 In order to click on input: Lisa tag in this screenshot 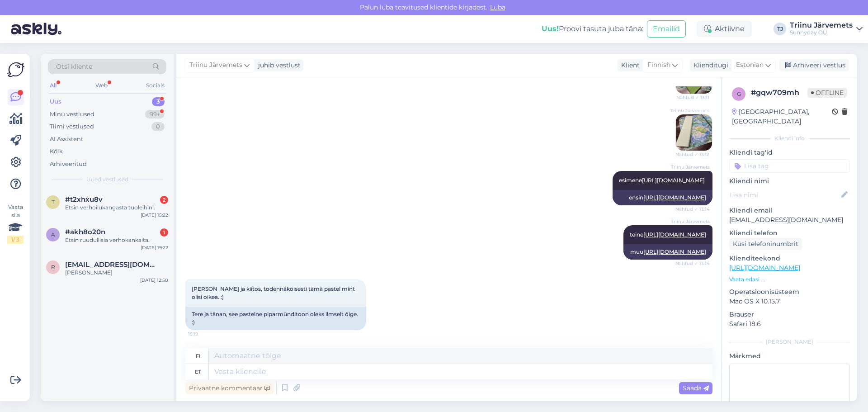, I will do `click(789, 166)`.